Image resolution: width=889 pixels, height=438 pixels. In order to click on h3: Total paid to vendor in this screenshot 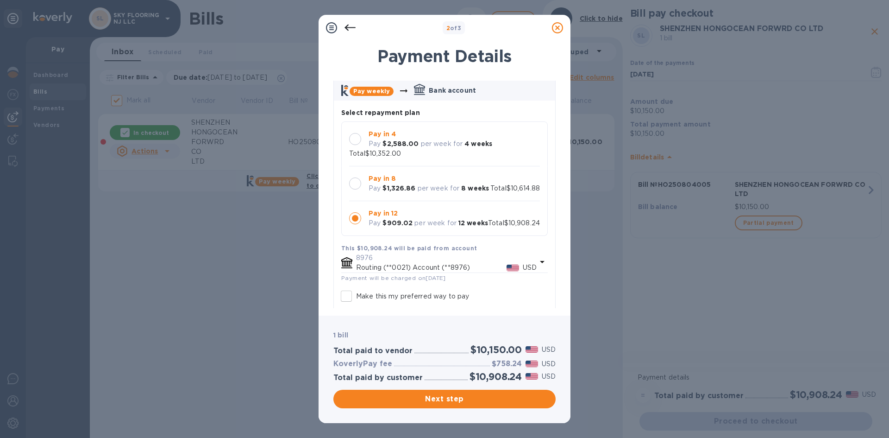, I will do `click(373, 351)`.